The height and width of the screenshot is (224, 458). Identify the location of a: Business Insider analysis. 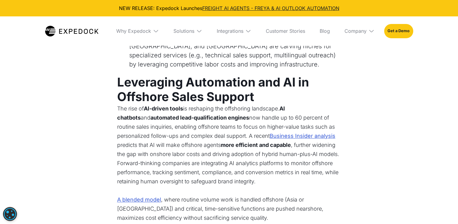
(303, 136).